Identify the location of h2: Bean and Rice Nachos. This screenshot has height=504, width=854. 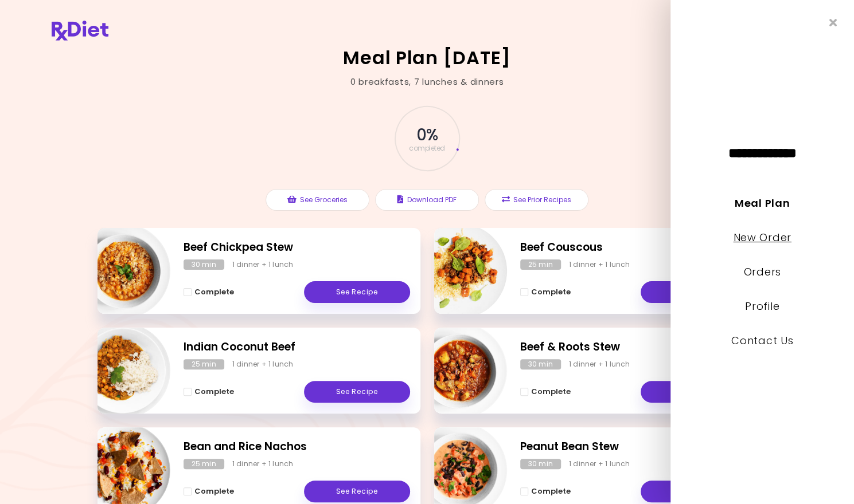
(297, 447).